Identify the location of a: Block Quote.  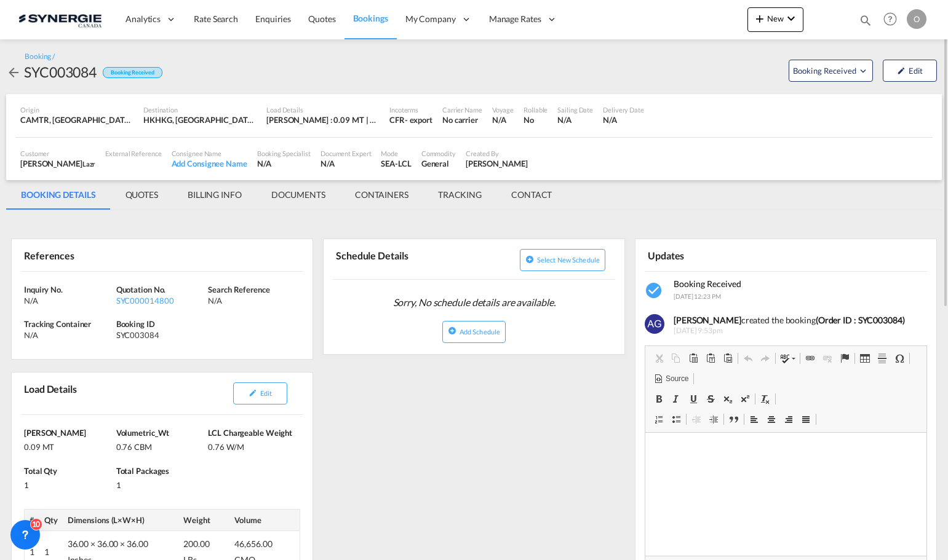
(734, 419).